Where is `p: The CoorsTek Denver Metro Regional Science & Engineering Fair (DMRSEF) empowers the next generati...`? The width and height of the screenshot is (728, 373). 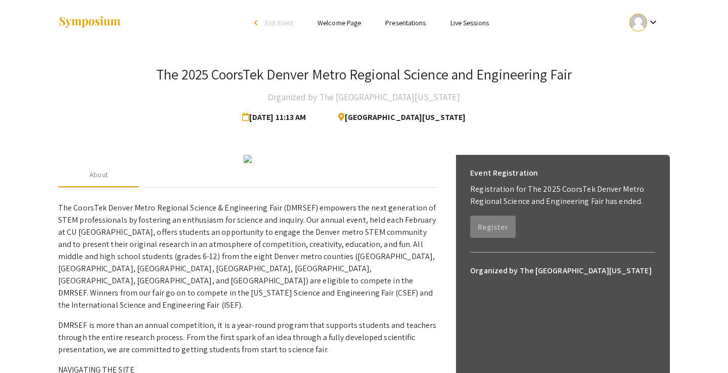 p: The CoorsTek Denver Metro Regional Science & Engineering Fair (DMRSEF) empowers the next generati... is located at coordinates (248, 256).